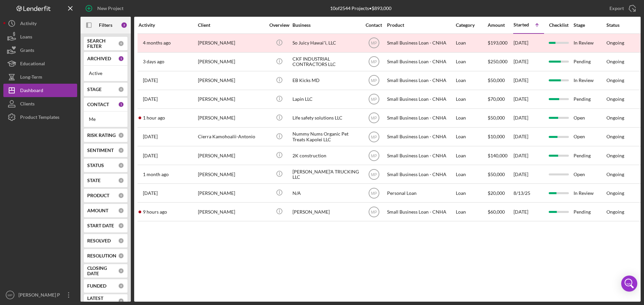  What do you see at coordinates (40, 23) in the screenshot?
I see `a: Activity` at bounding box center [40, 23].